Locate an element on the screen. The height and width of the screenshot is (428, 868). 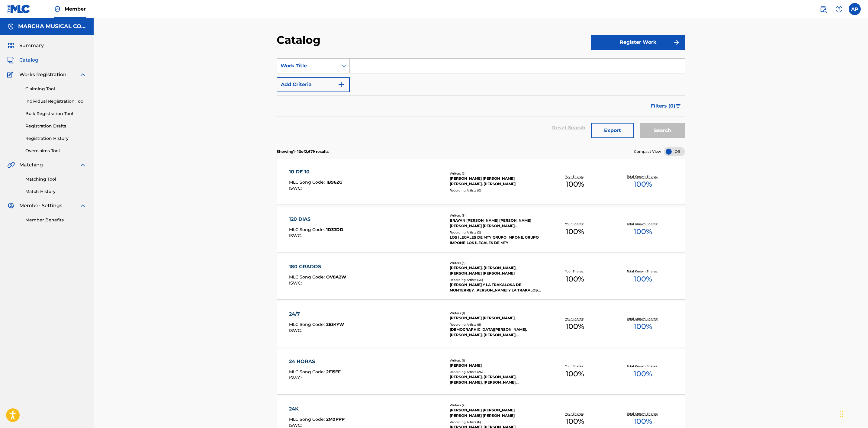
img: MLC Logo is located at coordinates (19, 8).